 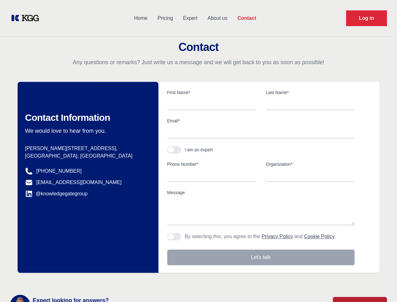 What do you see at coordinates (277, 236) in the screenshot?
I see `a: Privacy Policy` at bounding box center [277, 236].